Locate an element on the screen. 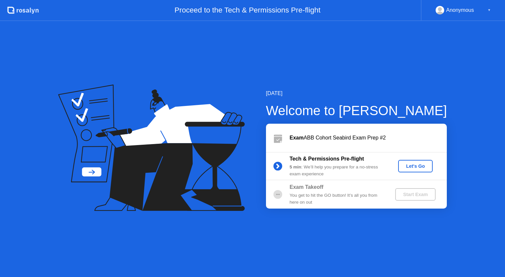 This screenshot has height=277, width=505. button: Let's Go is located at coordinates (415, 166).